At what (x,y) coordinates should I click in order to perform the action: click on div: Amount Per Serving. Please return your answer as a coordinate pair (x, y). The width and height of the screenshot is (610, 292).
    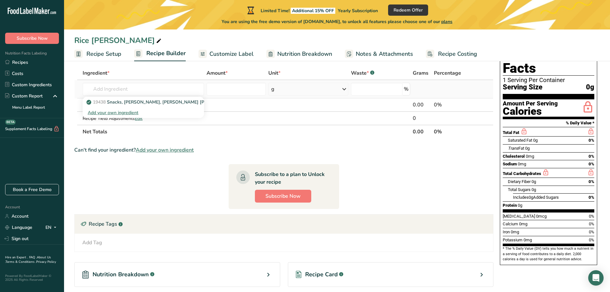
    Looking at the image, I should click on (530, 103).